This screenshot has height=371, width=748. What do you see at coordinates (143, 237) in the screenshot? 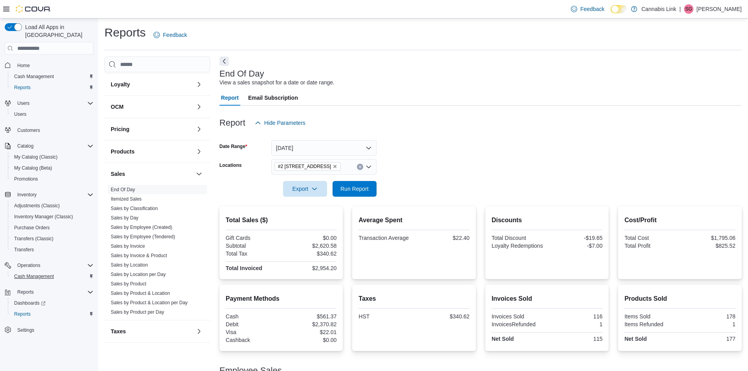
I see `a: Sales by Employee (Tendered)` at bounding box center [143, 237].